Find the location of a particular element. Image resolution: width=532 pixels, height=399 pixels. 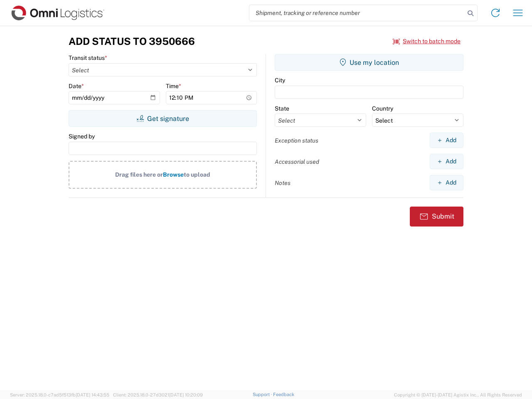

span: to upload is located at coordinates (197, 175).